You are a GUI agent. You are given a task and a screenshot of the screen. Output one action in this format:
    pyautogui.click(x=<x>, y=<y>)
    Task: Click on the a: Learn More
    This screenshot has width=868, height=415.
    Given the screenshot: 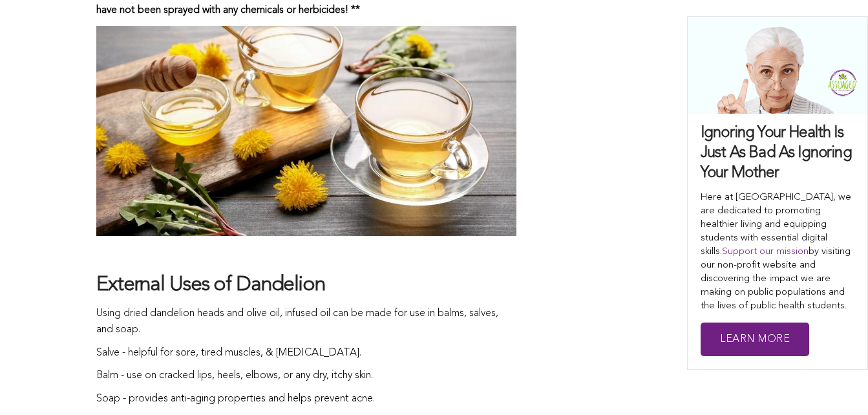 What is the action you would take?
    pyautogui.click(x=755, y=339)
    